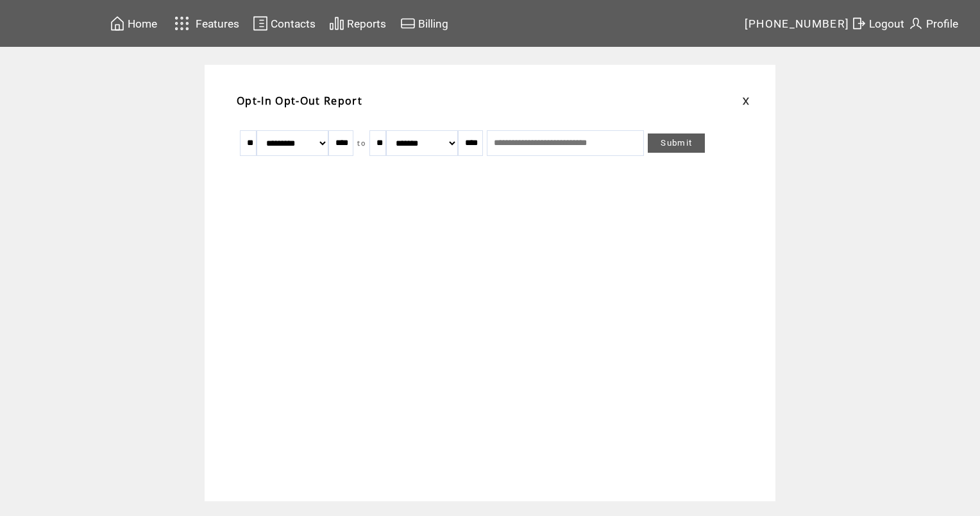 This screenshot has width=980, height=516. What do you see at coordinates (676, 143) in the screenshot?
I see `a: Submit` at bounding box center [676, 143].